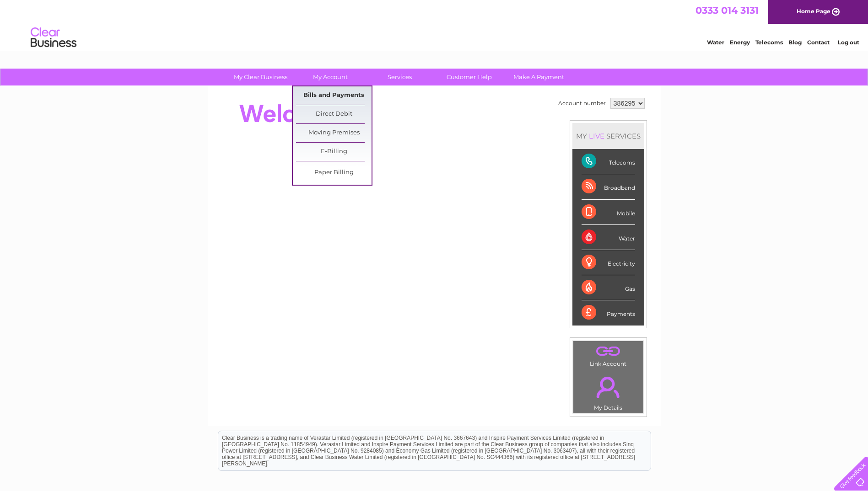 The image size is (868, 491). I want to click on a: Make A Payment, so click(539, 77).